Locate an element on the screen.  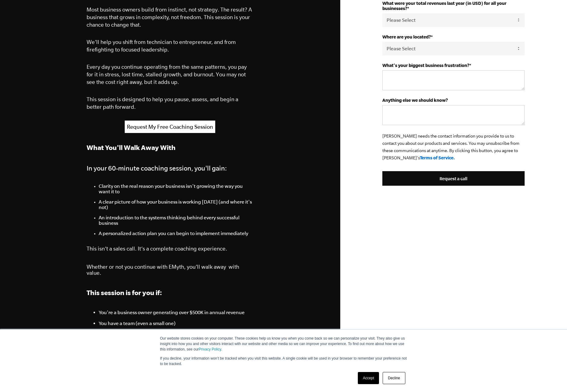
strong: What's your biggest business frustration? is located at coordinates (426, 65).